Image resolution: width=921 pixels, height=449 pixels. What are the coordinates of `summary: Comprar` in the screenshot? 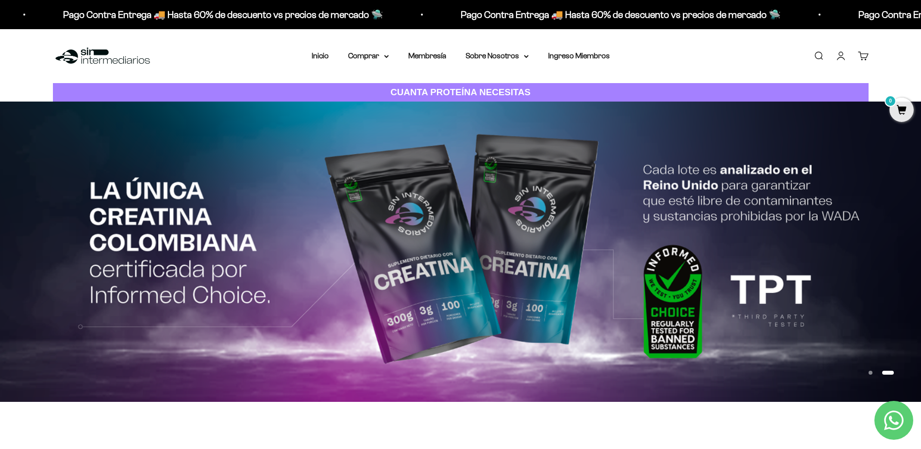 It's located at (369, 56).